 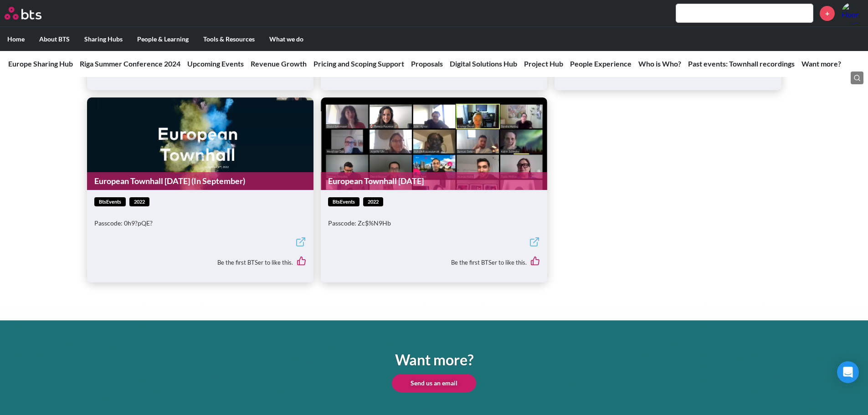 What do you see at coordinates (848, 372) in the screenshot?
I see `div: Open Intercom Messenger` at bounding box center [848, 372].